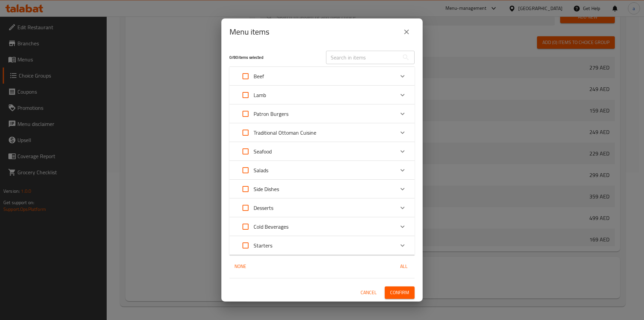  I want to click on p: Traditional Ottoman Cuisine, so click(285, 132).